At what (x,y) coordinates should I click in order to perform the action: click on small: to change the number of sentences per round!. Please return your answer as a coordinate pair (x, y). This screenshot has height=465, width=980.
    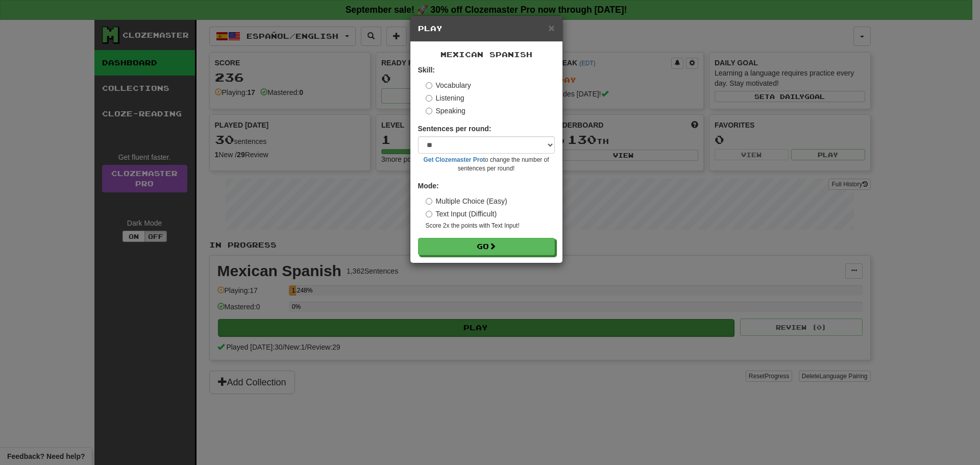
    Looking at the image, I should click on (486, 164).